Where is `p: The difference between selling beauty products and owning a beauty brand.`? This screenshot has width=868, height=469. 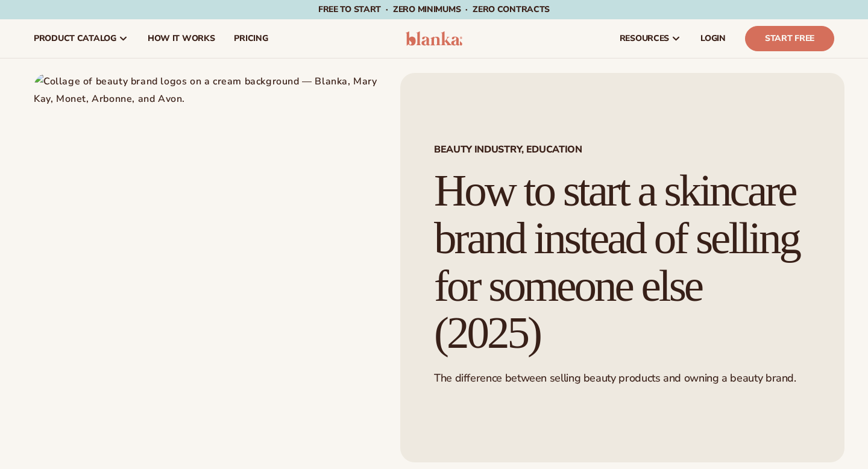
p: The difference between selling beauty products and owning a beauty brand. is located at coordinates (622, 378).